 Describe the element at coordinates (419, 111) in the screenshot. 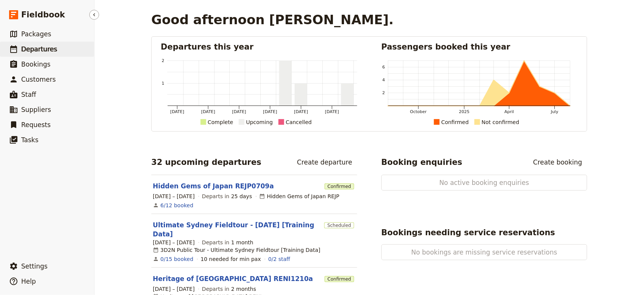

I see `tspan: October` at that location.